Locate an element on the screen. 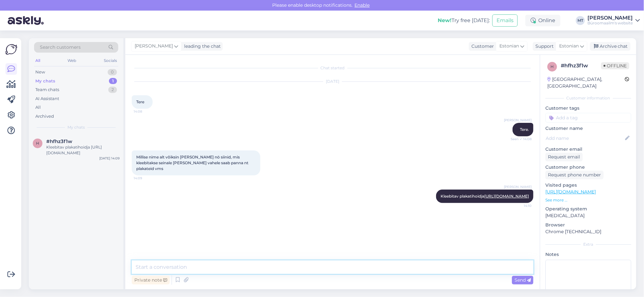  div: Support is located at coordinates (543, 46).